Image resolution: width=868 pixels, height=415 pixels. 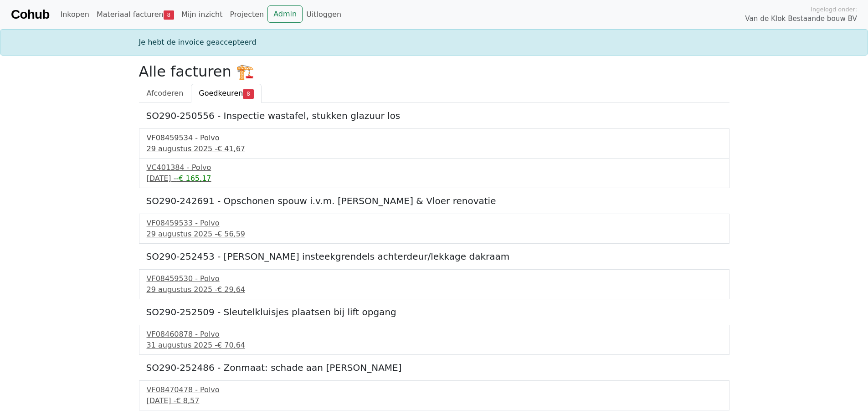 I want to click on span: Ingelogd onder:, so click(x=834, y=9).